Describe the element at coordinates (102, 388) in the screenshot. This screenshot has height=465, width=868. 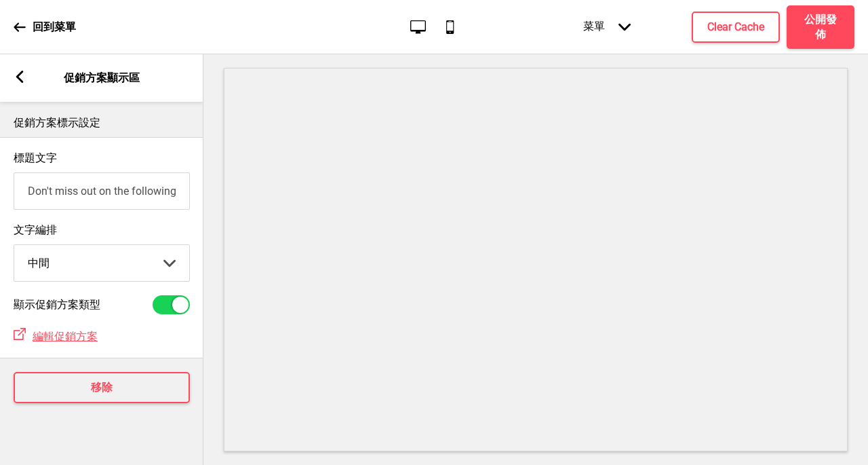
I see `h4: 移除` at that location.